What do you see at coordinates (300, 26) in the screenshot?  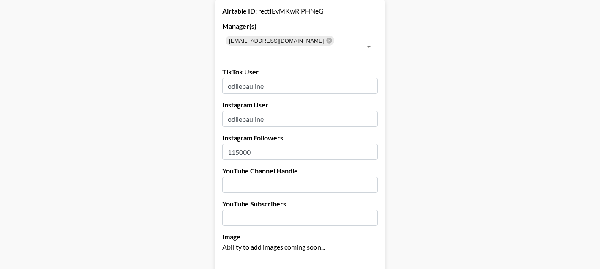 I see `label: Manager(s)` at bounding box center [300, 26].